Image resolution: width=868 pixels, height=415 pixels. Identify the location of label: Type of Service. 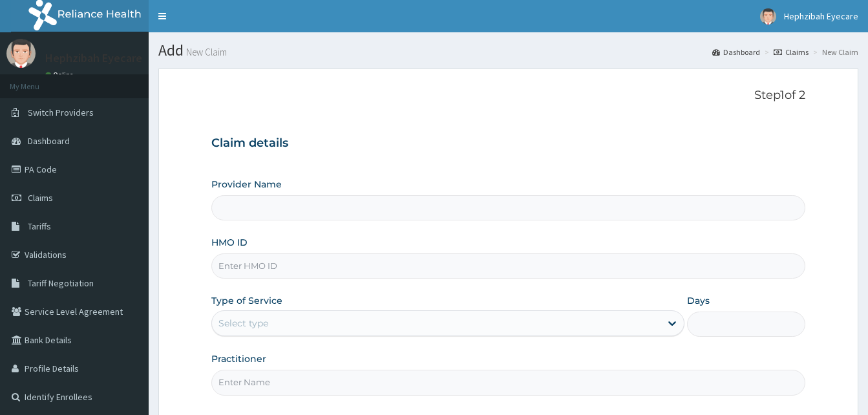
(247, 301).